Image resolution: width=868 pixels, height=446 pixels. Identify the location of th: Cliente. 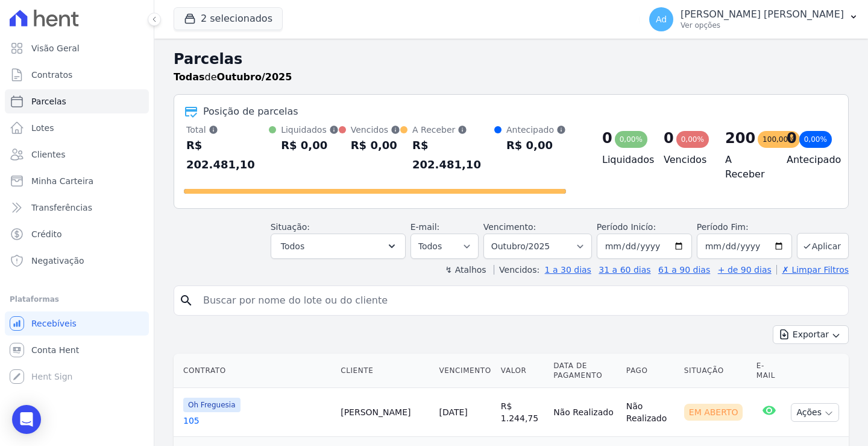
(384, 370).